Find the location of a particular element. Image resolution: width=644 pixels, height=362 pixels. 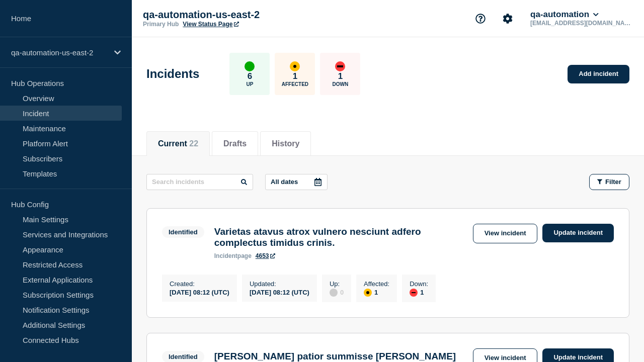

span: 22 is located at coordinates (193, 144).